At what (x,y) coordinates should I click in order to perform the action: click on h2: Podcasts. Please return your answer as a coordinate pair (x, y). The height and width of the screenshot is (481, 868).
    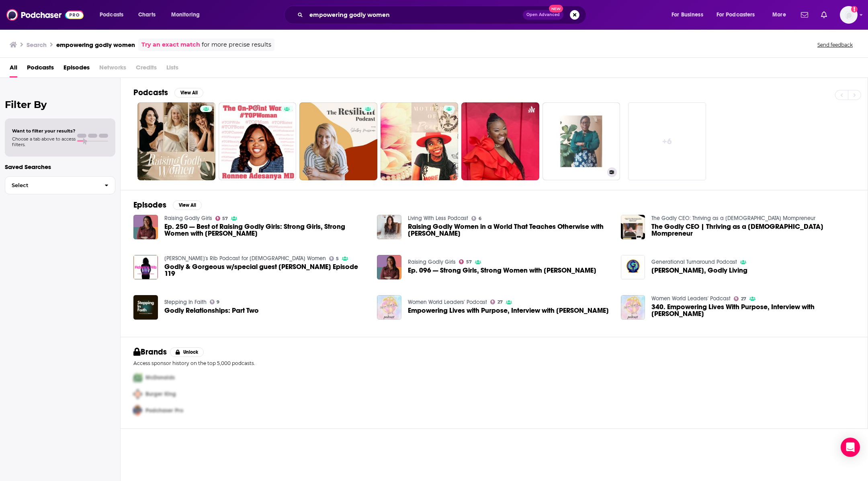
    Looking at the image, I should click on (151, 92).